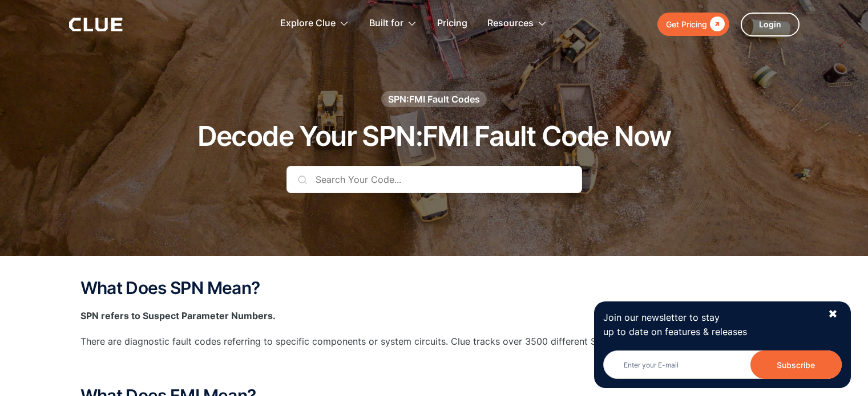 The height and width of the screenshot is (396, 868). Describe the element at coordinates (769, 24) in the screenshot. I see `a: Login` at that location.